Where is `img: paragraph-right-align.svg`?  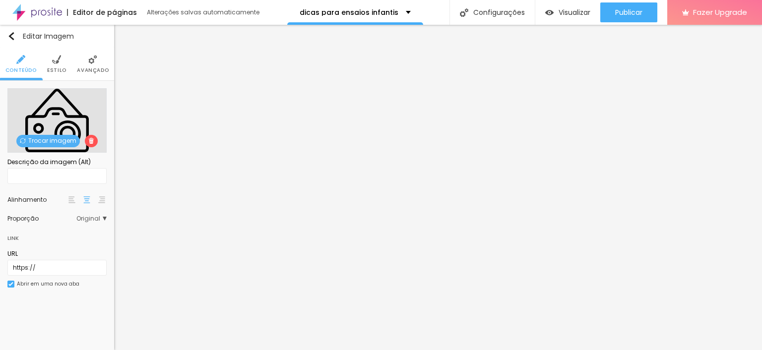
img: paragraph-right-align.svg is located at coordinates (102, 200).